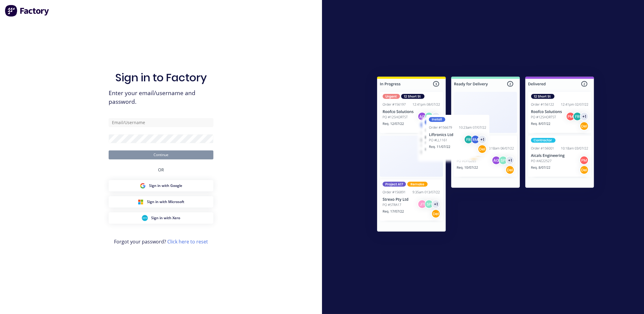 This screenshot has width=644, height=314. Describe the element at coordinates (166, 202) in the screenshot. I see `span: Sign in with Microsoft` at that location.